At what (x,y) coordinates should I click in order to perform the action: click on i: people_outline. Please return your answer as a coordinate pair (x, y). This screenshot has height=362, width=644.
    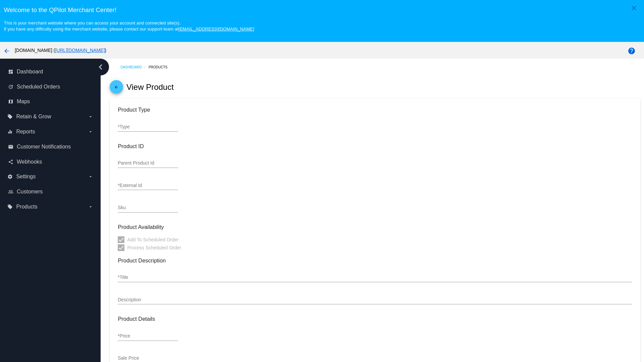
    Looking at the image, I should click on (11, 192).